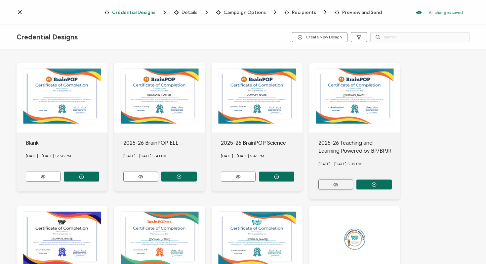 The width and height of the screenshot is (486, 264). Describe the element at coordinates (262, 143) in the screenshot. I see `div: 2025-26 BrainPOP Science` at that location.